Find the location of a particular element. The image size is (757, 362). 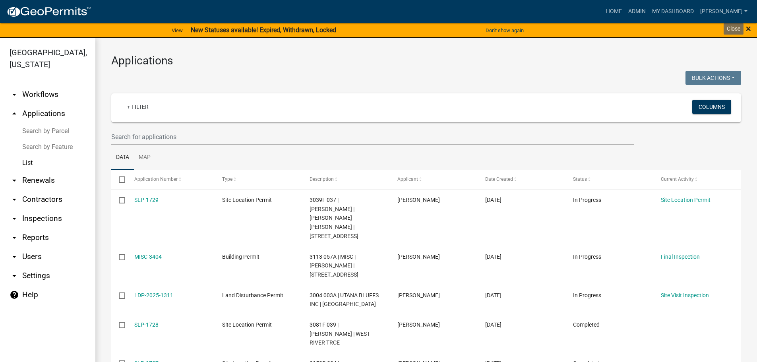

a: SLP-1728 is located at coordinates (146, 325).